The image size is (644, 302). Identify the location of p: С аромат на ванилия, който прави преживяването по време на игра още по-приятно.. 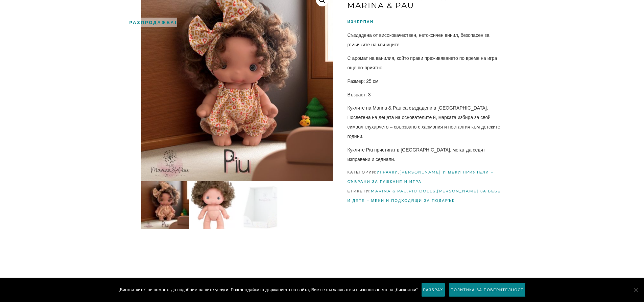
(425, 63).